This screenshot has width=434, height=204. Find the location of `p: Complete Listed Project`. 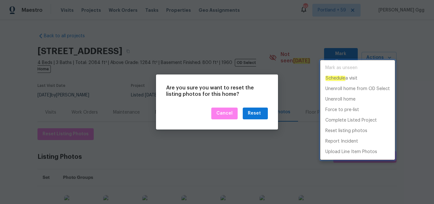

p: Complete Listed Project is located at coordinates (351, 120).